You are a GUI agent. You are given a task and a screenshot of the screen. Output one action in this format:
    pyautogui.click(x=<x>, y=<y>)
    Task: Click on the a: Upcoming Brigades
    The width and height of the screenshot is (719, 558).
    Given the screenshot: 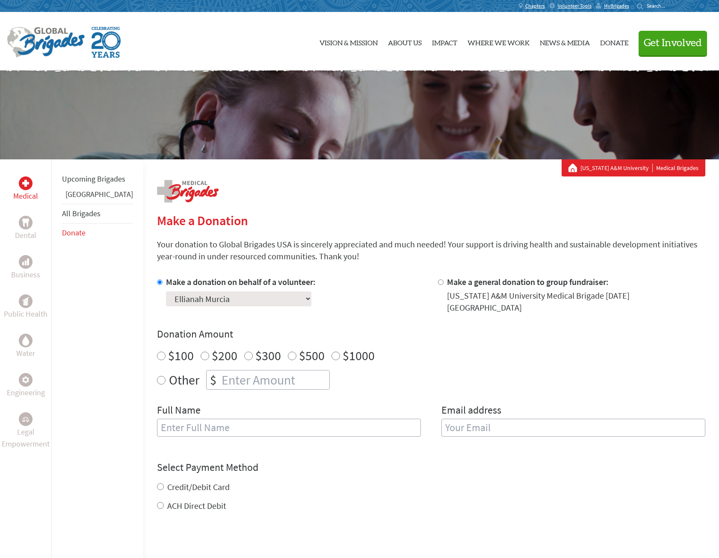 What is the action you would take?
    pyautogui.click(x=94, y=179)
    